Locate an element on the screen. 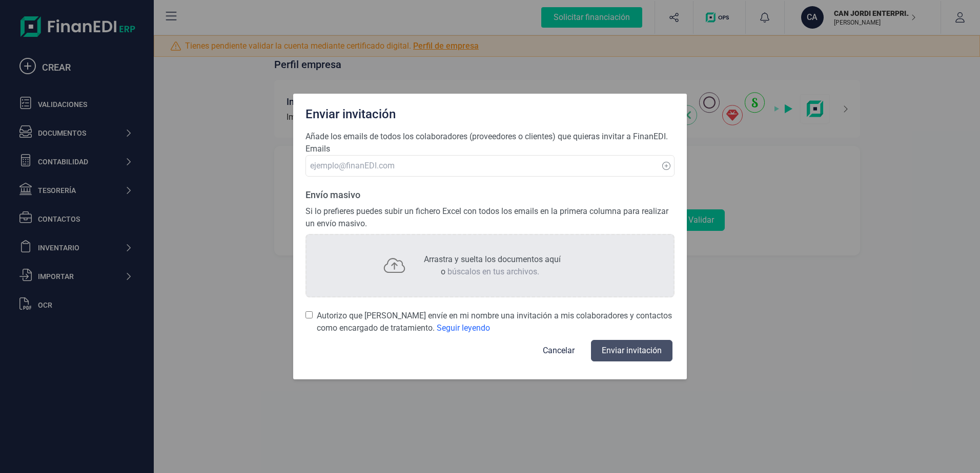 The height and width of the screenshot is (473, 980). input: ejemplo@finanEDI.com is located at coordinates (490, 166).